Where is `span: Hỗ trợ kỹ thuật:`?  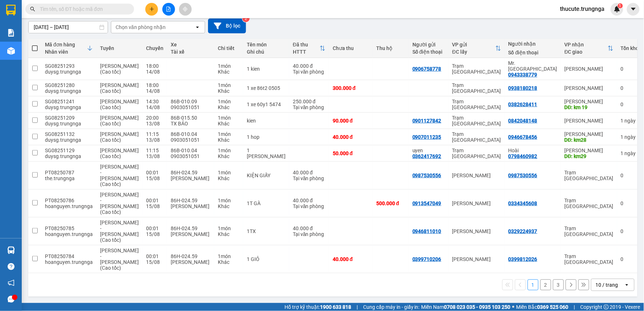
span: Hỗ trợ kỹ thuật: is located at coordinates (318, 307).